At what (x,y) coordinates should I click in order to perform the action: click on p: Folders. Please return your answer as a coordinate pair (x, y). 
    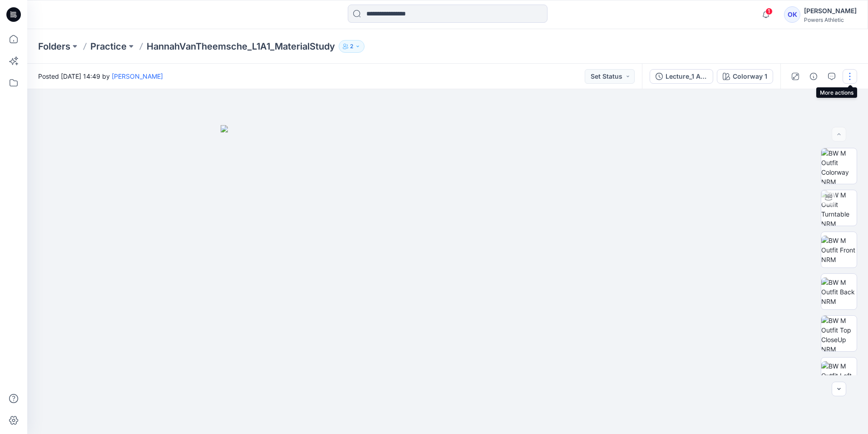
    Looking at the image, I should click on (54, 47).